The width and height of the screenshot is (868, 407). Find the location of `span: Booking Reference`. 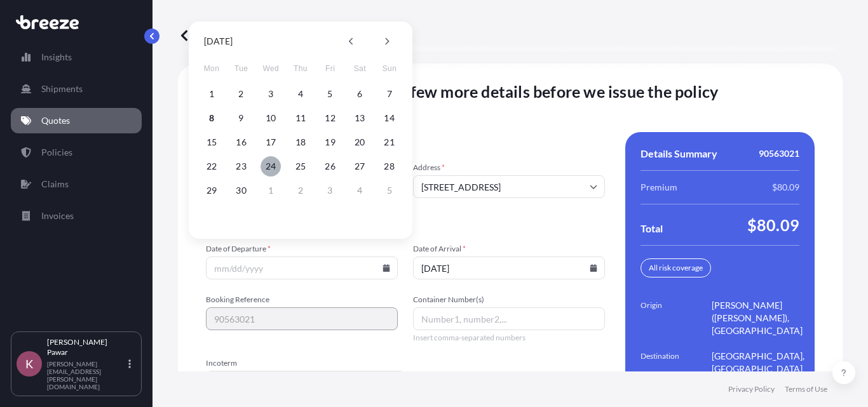

span: Booking Reference is located at coordinates (302, 300).